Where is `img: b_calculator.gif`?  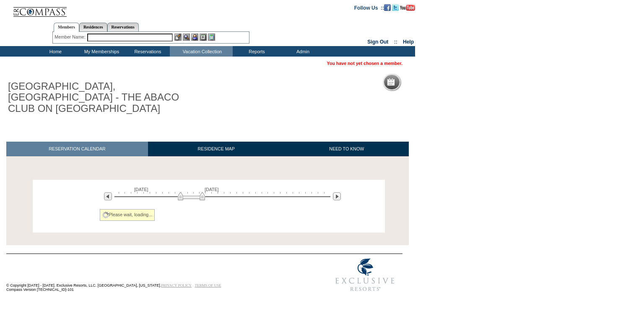 img: b_calculator.gif is located at coordinates (212, 37).